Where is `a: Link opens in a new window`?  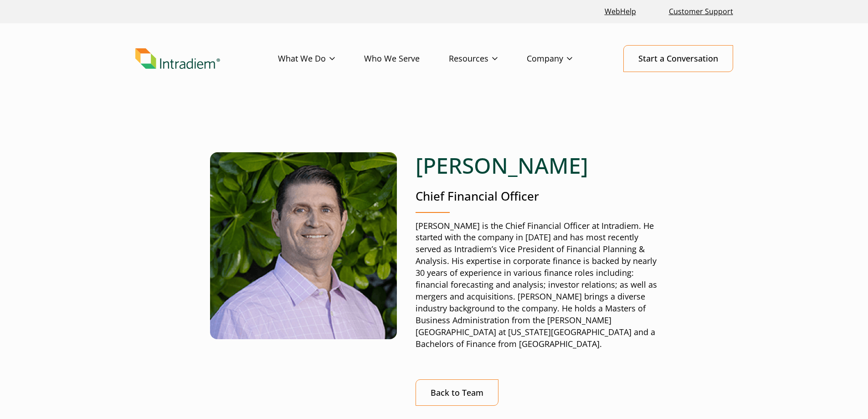 a: Link opens in a new window is located at coordinates (620, 12).